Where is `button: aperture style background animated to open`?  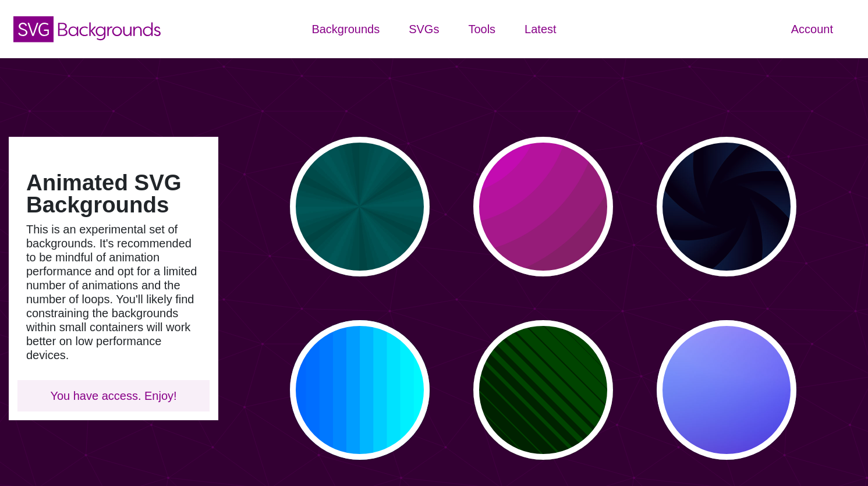
button: aperture style background animated to open is located at coordinates (726, 207).